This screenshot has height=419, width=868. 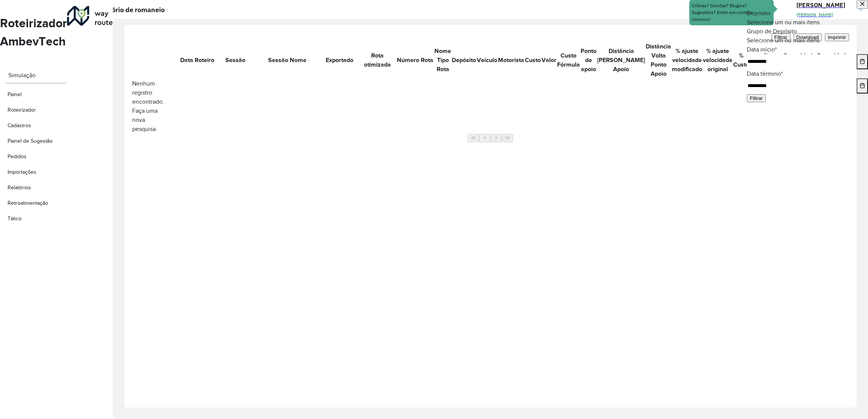 What do you see at coordinates (14, 94) in the screenshot?
I see `span: Painel` at bounding box center [14, 94].